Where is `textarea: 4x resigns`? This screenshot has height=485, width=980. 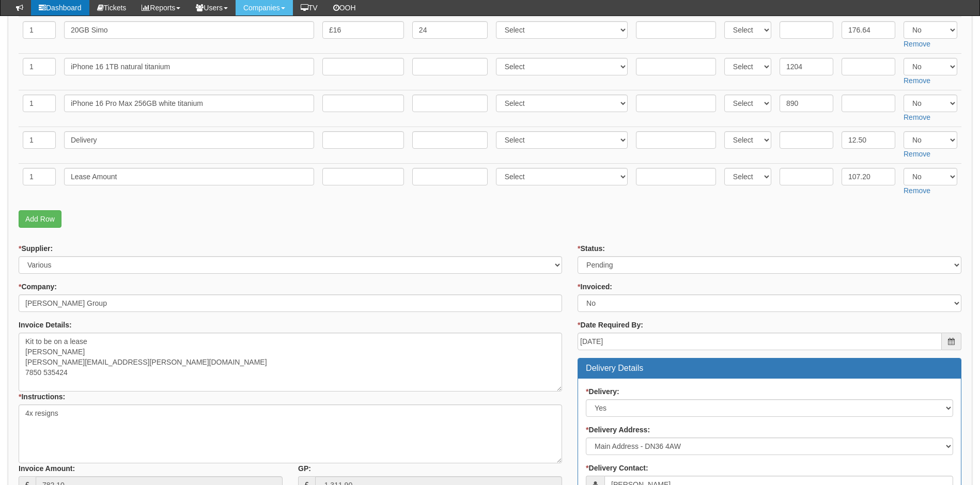
textarea: 4x resigns is located at coordinates (290, 434).